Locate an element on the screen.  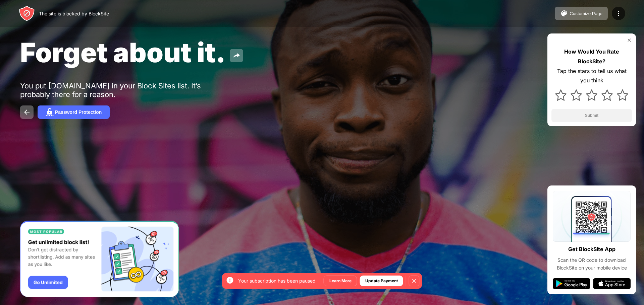
span: Forget about it. is located at coordinates (123, 52).